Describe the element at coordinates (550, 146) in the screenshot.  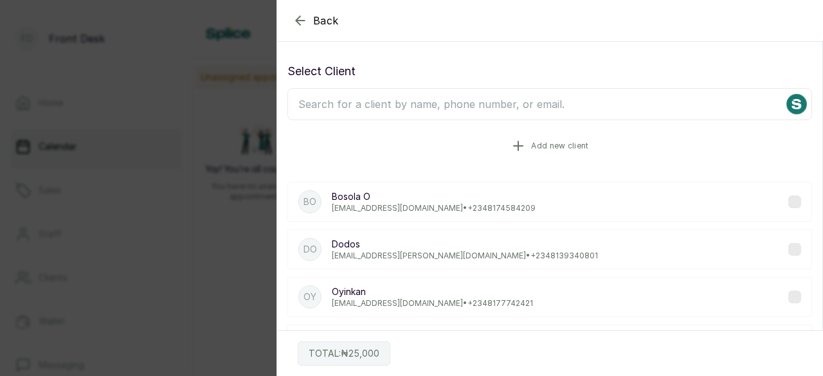
I see `button: Add new client` at that location.